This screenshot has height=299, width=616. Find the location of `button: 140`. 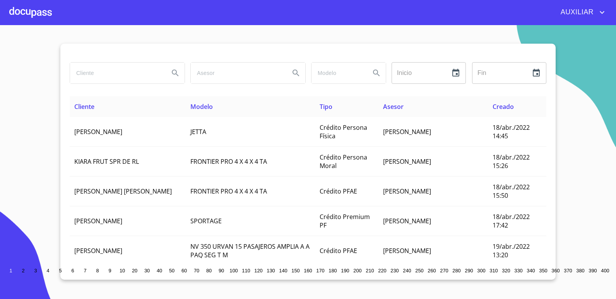

button: 140 is located at coordinates (283, 271).